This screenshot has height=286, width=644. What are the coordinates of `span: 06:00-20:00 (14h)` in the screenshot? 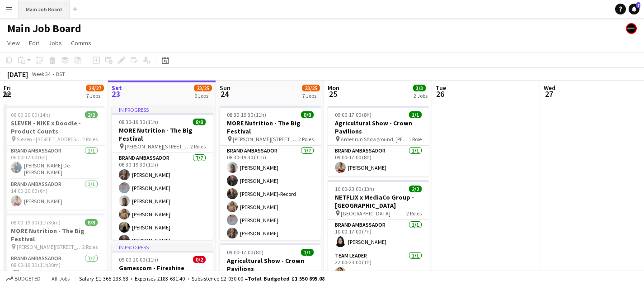 It's located at (30, 115).